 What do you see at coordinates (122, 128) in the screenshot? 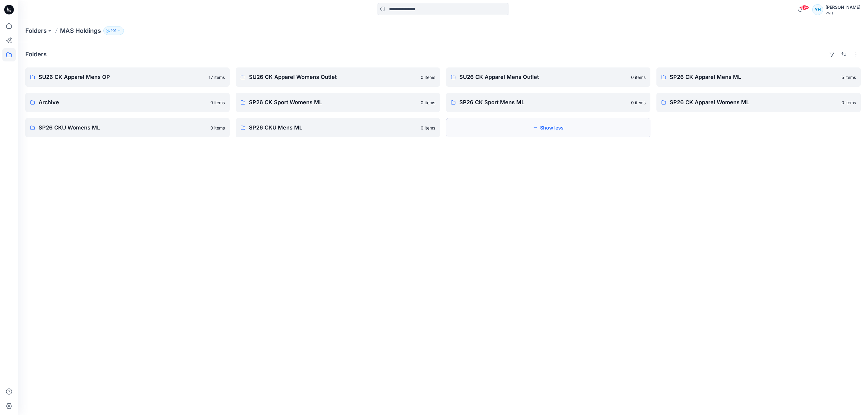
I see `p: SP26 CKU Womens ML` at bounding box center [122, 128].